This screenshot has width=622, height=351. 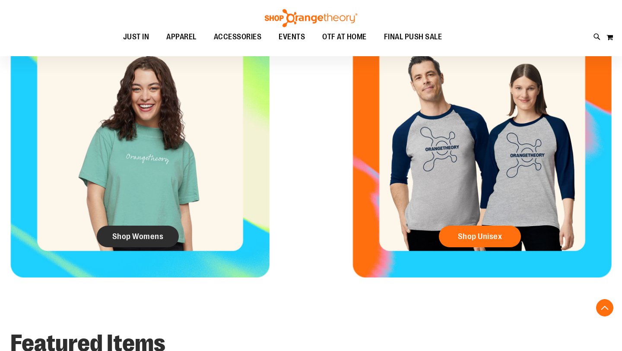 What do you see at coordinates (604, 307) in the screenshot?
I see `button: Back To Top` at bounding box center [604, 307].